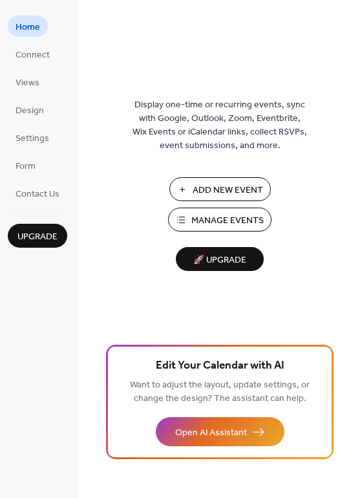 The height and width of the screenshot is (498, 362). I want to click on span: Open AI Assistant, so click(211, 433).